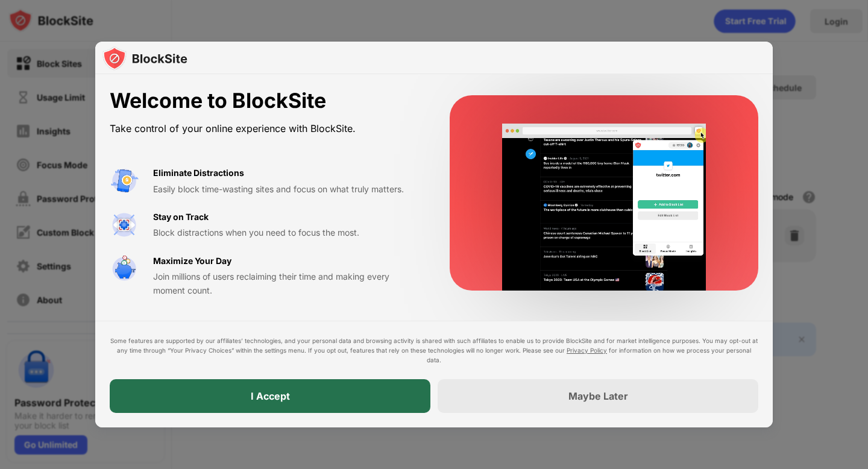 This screenshot has height=469, width=868. I want to click on div: Easily block time-wasting sites and focus on what truly matters., so click(287, 189).